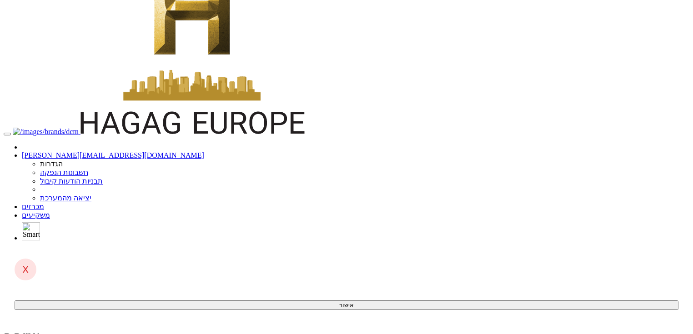  I want to click on img: SmartBull Logo, so click(31, 231).